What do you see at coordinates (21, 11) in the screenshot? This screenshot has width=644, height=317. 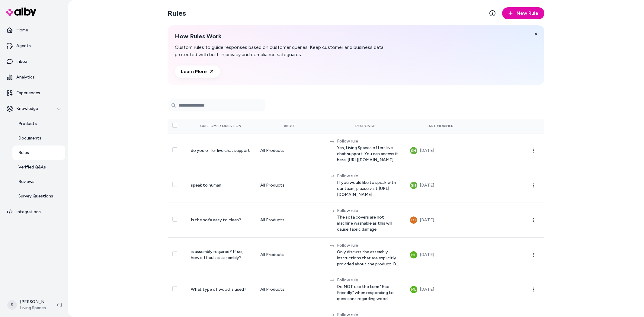 I see `img: alby Logo` at bounding box center [21, 11].